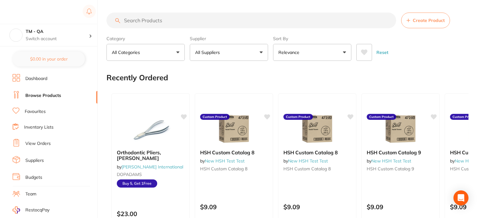 This screenshot has width=481, height=218. I want to click on p: Relevance, so click(290, 52).